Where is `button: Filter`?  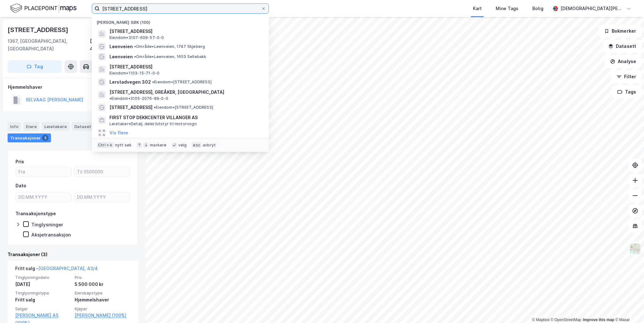
button: Filter is located at coordinates (626, 77).